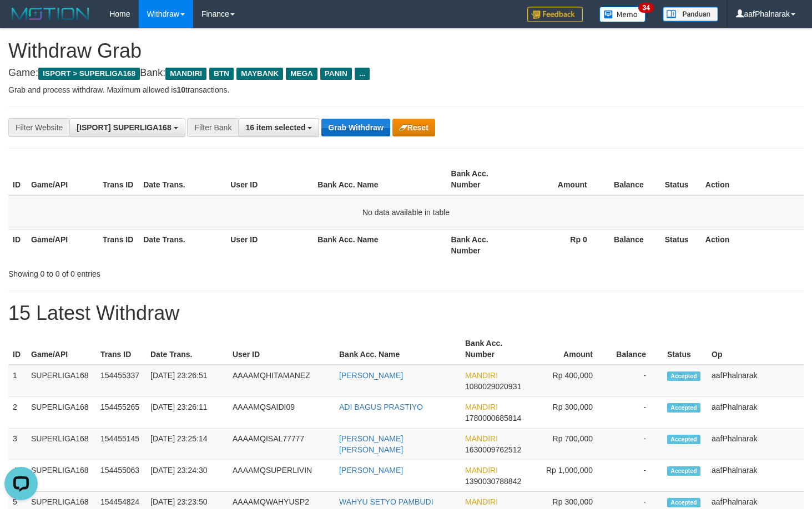 This screenshot has height=509, width=812. What do you see at coordinates (260, 73) in the screenshot?
I see `span: MAYBANK` at bounding box center [260, 73].